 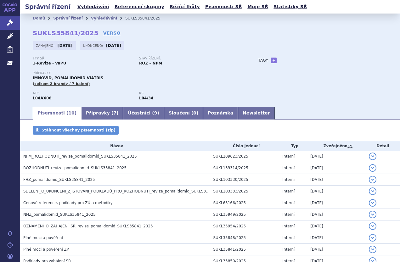 What do you see at coordinates (115, 113) in the screenshot?
I see `span: 7` at bounding box center [115, 113].